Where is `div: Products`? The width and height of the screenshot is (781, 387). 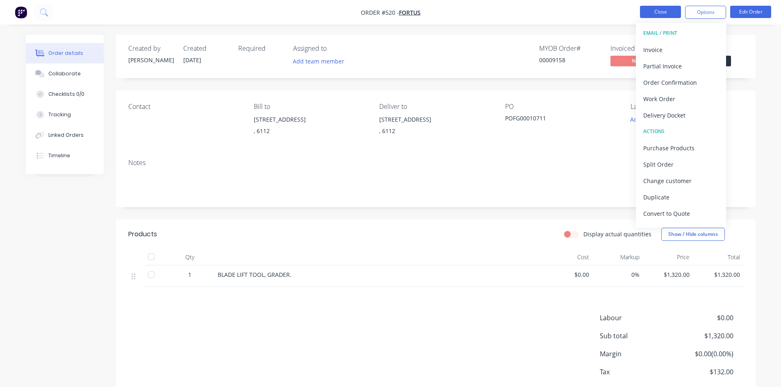 div: Products is located at coordinates (143, 234).